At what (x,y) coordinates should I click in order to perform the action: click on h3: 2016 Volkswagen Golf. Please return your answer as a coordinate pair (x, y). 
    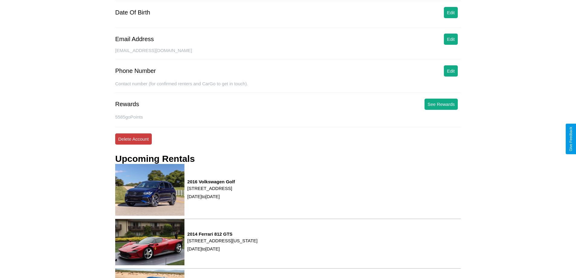
    Looking at the image, I should click on (211, 181).